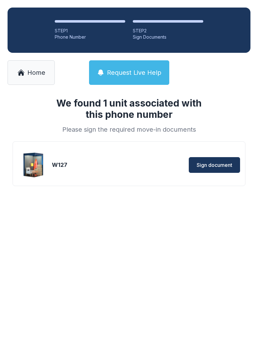 The height and width of the screenshot is (357, 258). Describe the element at coordinates (134, 73) in the screenshot. I see `span: Request Live Help` at that location.